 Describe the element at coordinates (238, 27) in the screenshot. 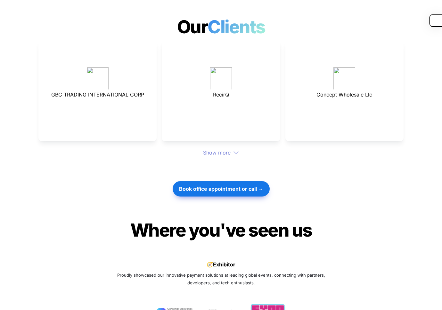

I see `span: Clients` at that location.